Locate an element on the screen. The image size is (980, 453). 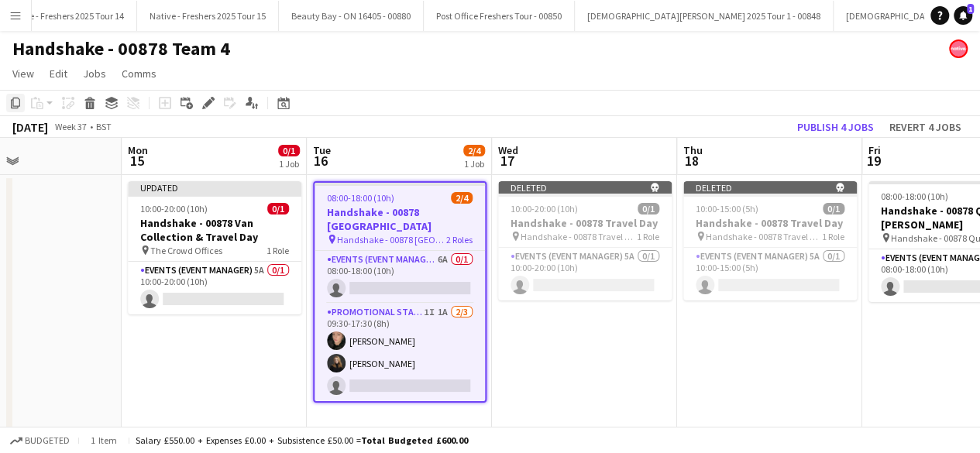
div: BST is located at coordinates (104, 126).